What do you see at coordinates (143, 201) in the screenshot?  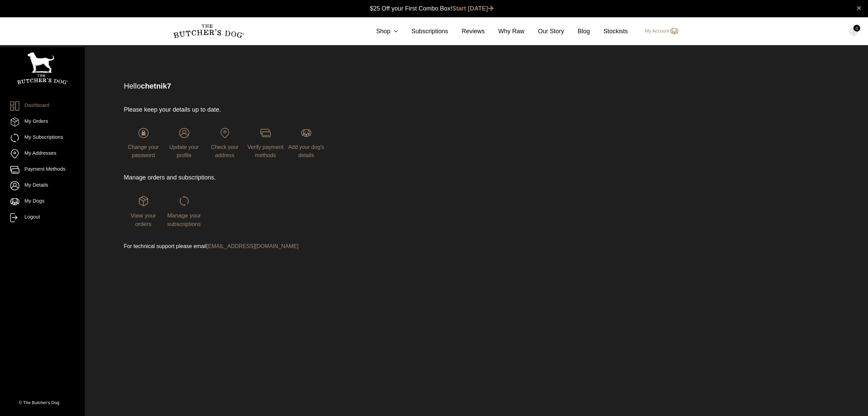 I see `img: login-TBD_Orders.png` at bounding box center [143, 201].